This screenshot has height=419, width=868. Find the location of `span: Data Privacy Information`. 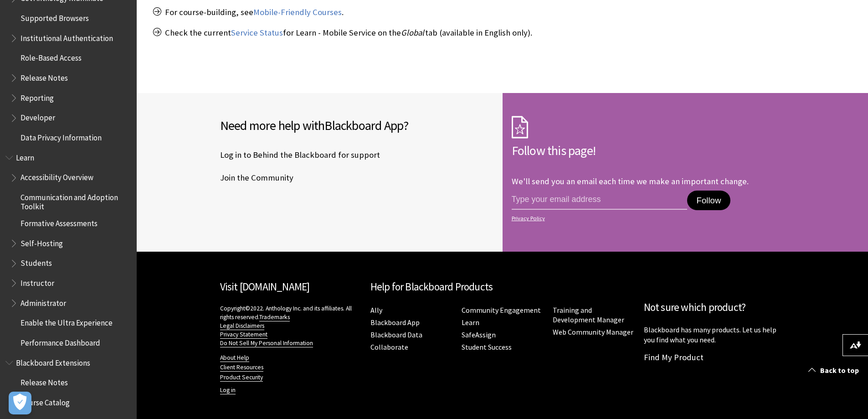

span: Data Privacy Information is located at coordinates (61, 136).